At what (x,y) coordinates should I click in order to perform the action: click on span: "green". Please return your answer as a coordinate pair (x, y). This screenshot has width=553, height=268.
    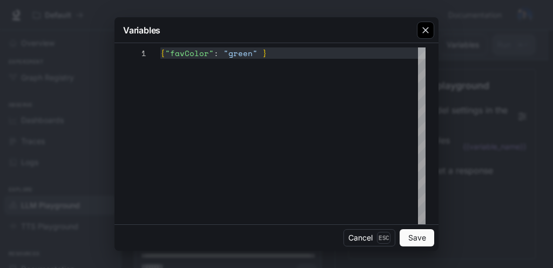
    Looking at the image, I should click on (240, 53).